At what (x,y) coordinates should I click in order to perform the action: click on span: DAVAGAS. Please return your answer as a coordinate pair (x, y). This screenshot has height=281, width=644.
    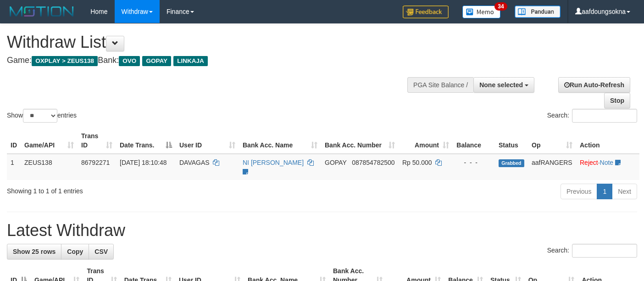
    Looking at the image, I should click on (194, 162).